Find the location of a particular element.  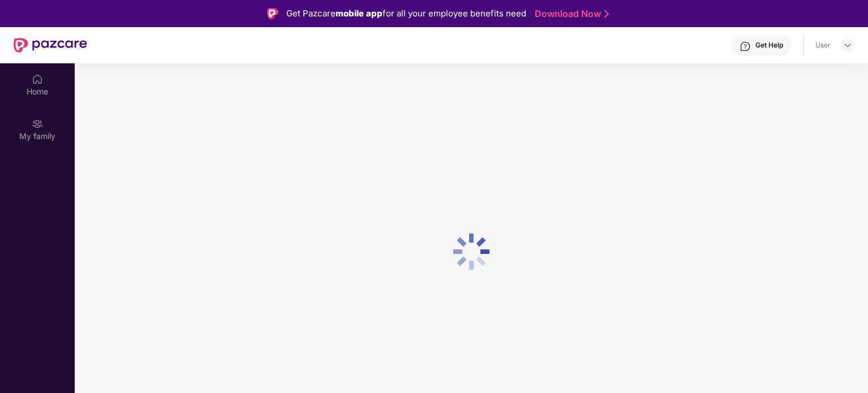

img: Stroke is located at coordinates (607, 14).